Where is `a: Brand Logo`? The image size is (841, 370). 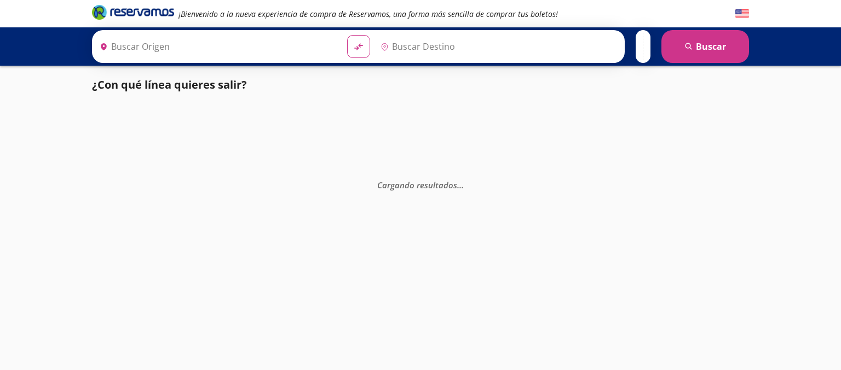
a: Brand Logo is located at coordinates (133, 14).